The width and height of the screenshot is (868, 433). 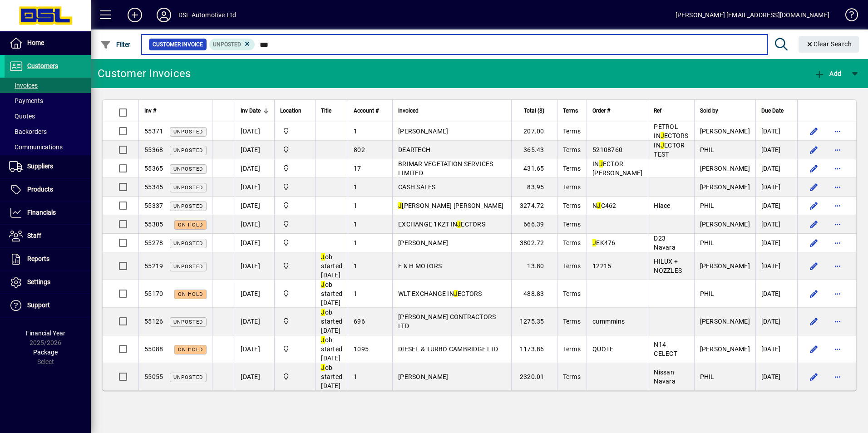 I want to click on span: Order #, so click(x=602, y=110).